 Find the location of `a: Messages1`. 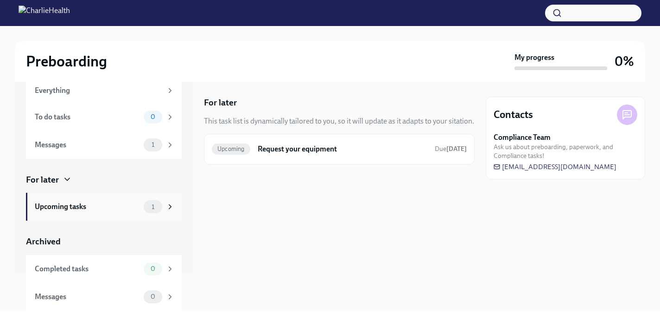

a: Messages1 is located at coordinates (104, 145).